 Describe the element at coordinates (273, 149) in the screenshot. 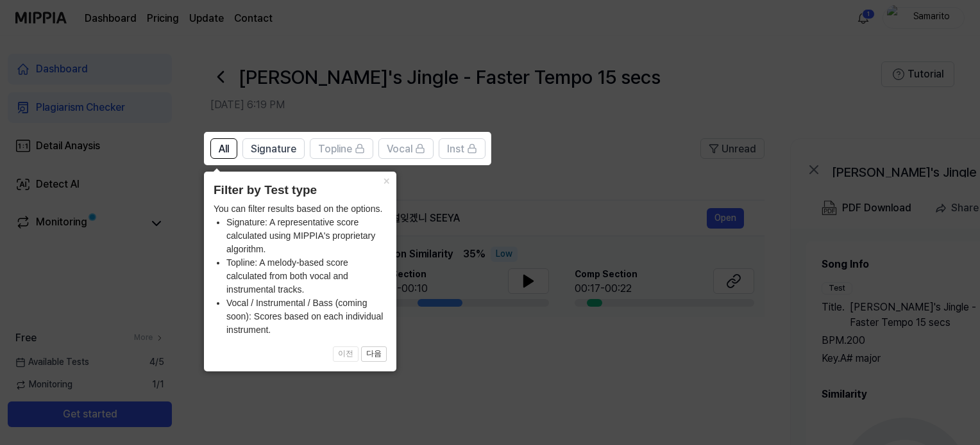

I see `button: Signature` at that location.